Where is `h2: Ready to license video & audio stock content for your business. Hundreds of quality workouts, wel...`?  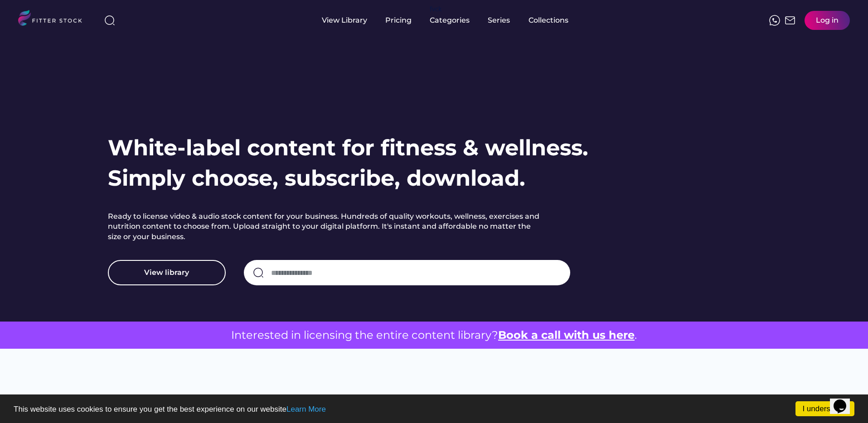
h2: Ready to license video & audio stock content for your business. Hundreds of quality workouts, wel... is located at coordinates (326, 227).